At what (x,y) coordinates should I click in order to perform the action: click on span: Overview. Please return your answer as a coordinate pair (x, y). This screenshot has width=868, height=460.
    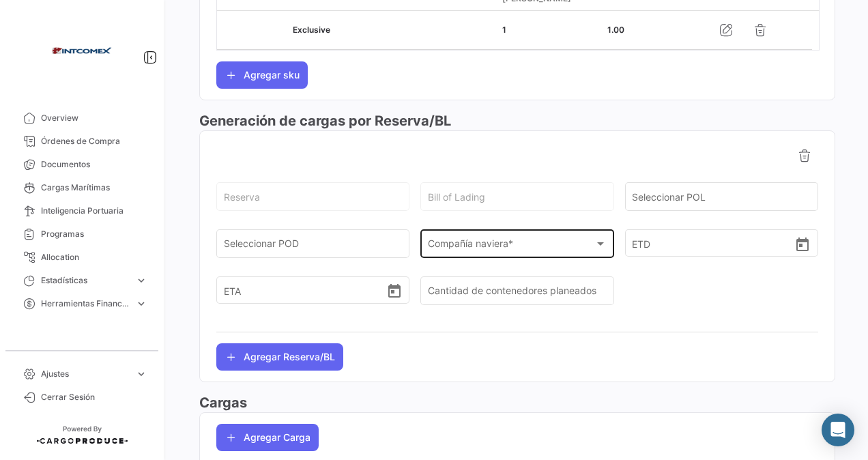
    Looking at the image, I should click on (94, 118).